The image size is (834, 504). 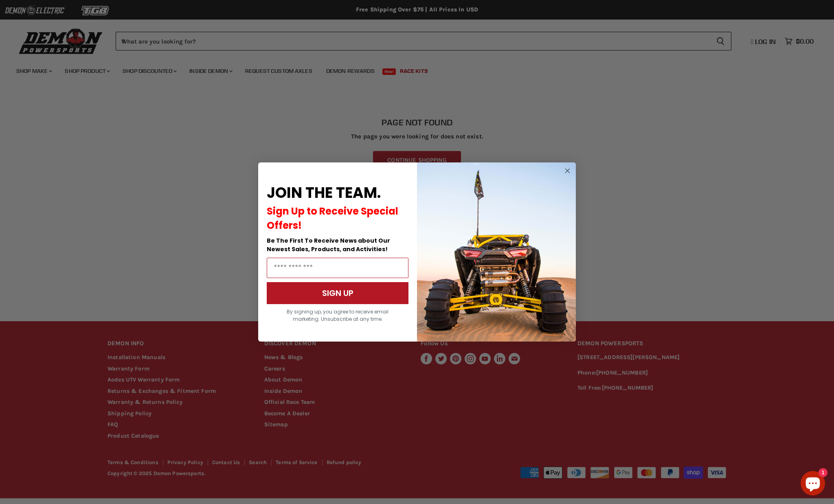 What do you see at coordinates (337, 268) in the screenshot?
I see `input: Email Address` at bounding box center [337, 268].